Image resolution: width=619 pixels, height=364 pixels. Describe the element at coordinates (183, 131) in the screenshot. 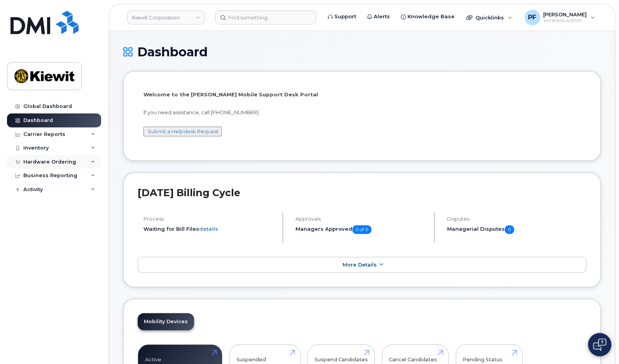

I see `a: Submit a Helpdesk Request` at that location.